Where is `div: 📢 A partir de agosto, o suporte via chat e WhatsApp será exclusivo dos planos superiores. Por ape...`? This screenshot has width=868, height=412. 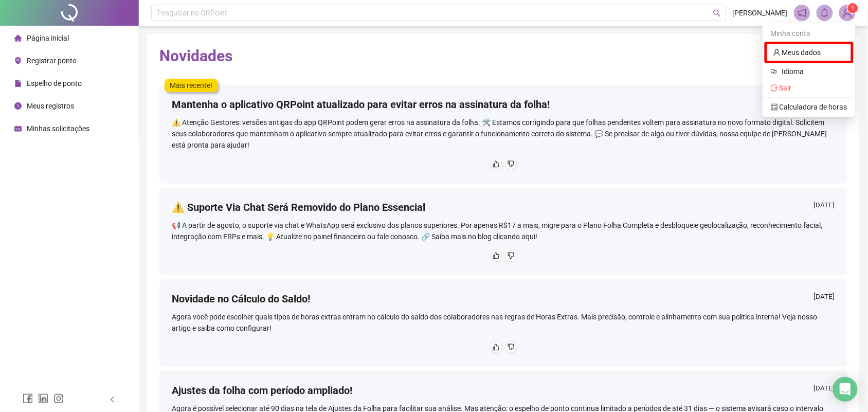 div: 📢 A partir de agosto, o suporte via chat e WhatsApp será exclusivo dos planos superiores. Por ape... is located at coordinates (503, 231).